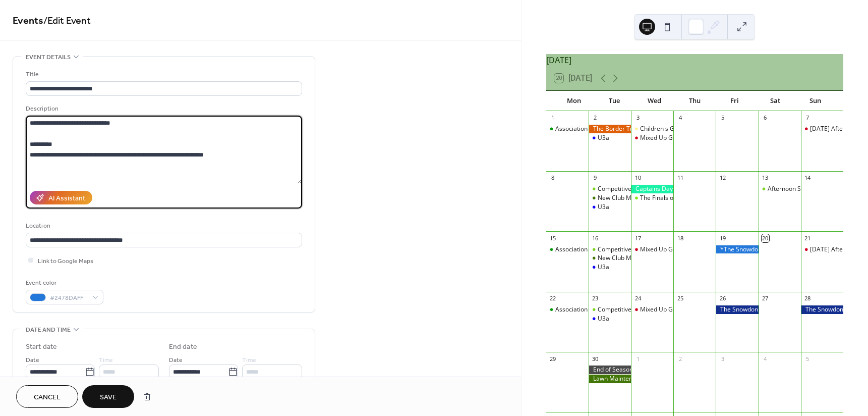 Image resolution: width=868 pixels, height=416 pixels. Describe the element at coordinates (816, 101) in the screenshot. I see `div: Sun` at that location.